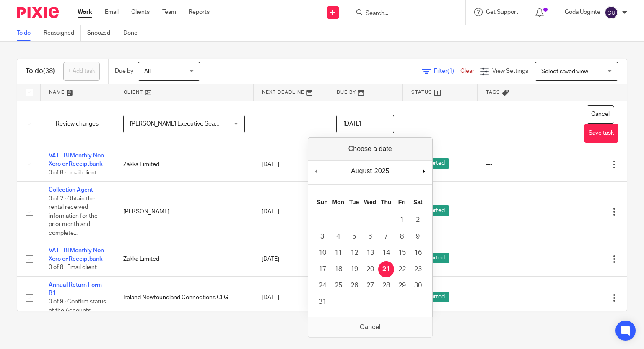  Describe the element at coordinates (402, 269) in the screenshot. I see `button: 22` at that location.